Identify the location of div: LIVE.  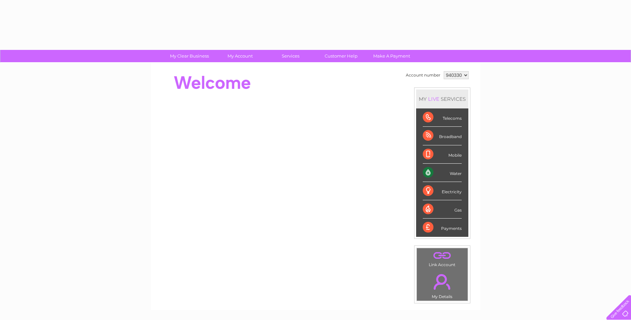
(434, 99).